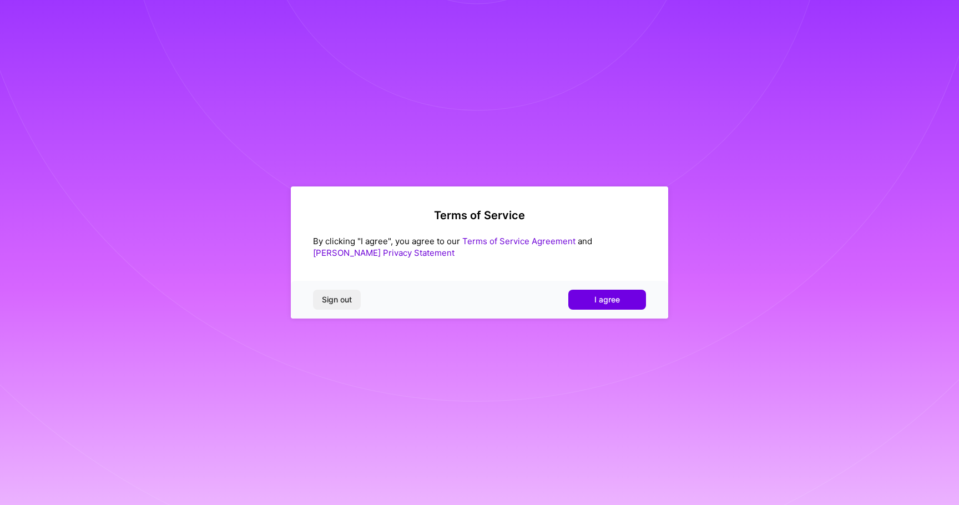 The image size is (959, 505). I want to click on button: I agree, so click(607, 300).